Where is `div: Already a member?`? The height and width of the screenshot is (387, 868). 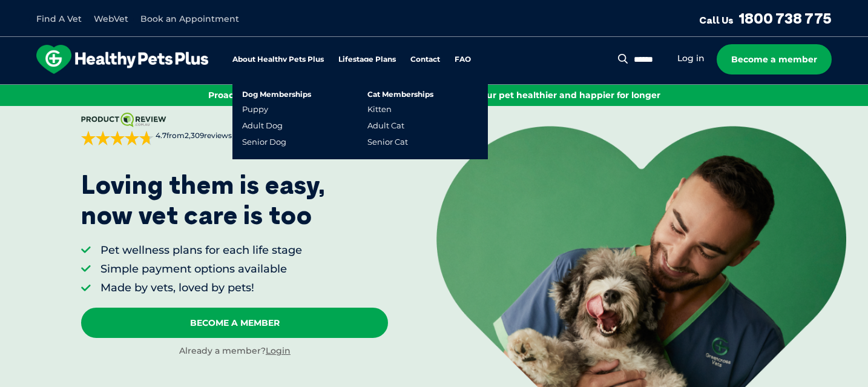
div: Already a member? is located at coordinates (235, 351).